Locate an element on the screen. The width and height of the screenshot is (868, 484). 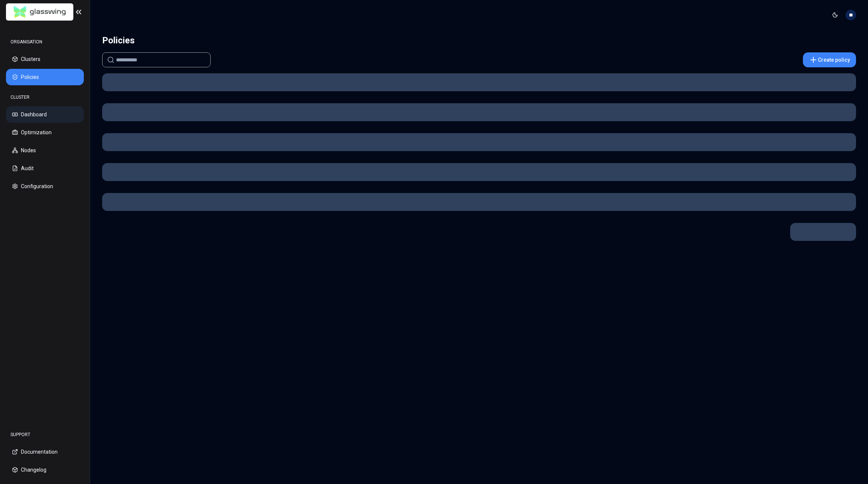
button: Dashboard is located at coordinates (45, 115).